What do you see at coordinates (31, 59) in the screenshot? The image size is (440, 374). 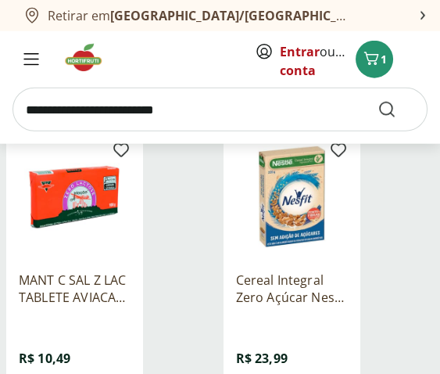 I see `button: Menu` at bounding box center [31, 59].